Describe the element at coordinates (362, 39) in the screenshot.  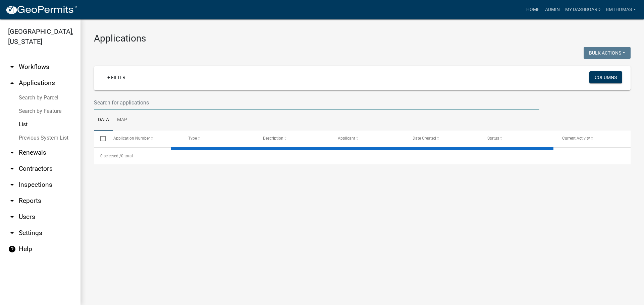
I see `h3: Applications` at that location.